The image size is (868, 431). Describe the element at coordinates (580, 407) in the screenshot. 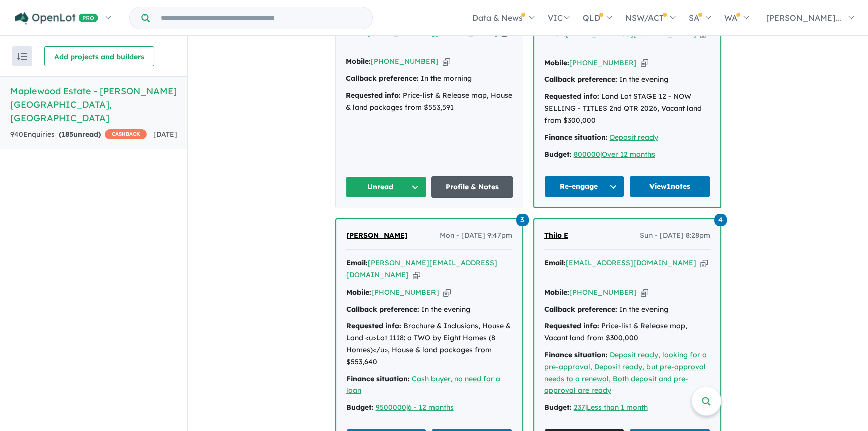

I see `u: 237` at that location.